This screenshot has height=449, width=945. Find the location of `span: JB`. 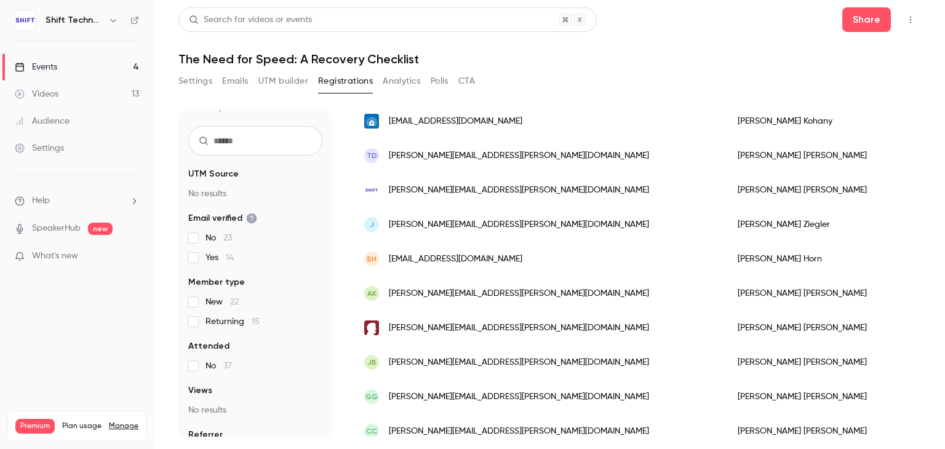

span: JB is located at coordinates (372, 362).